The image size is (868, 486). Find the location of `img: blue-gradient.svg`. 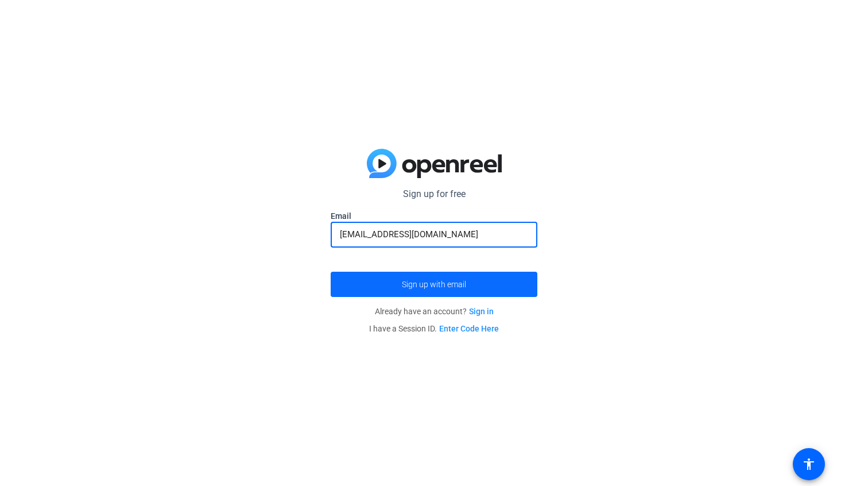

img: blue-gradient.svg is located at coordinates (434, 164).